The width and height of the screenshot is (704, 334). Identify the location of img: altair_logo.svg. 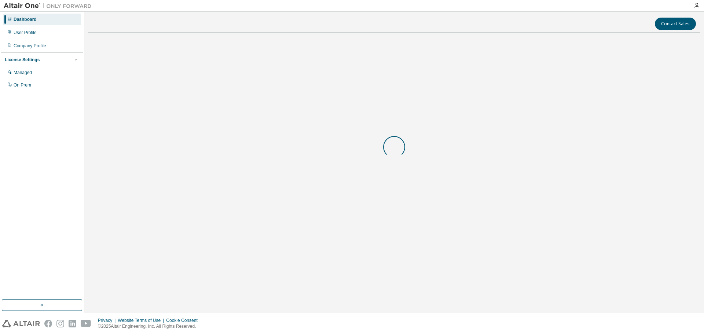
(21, 323).